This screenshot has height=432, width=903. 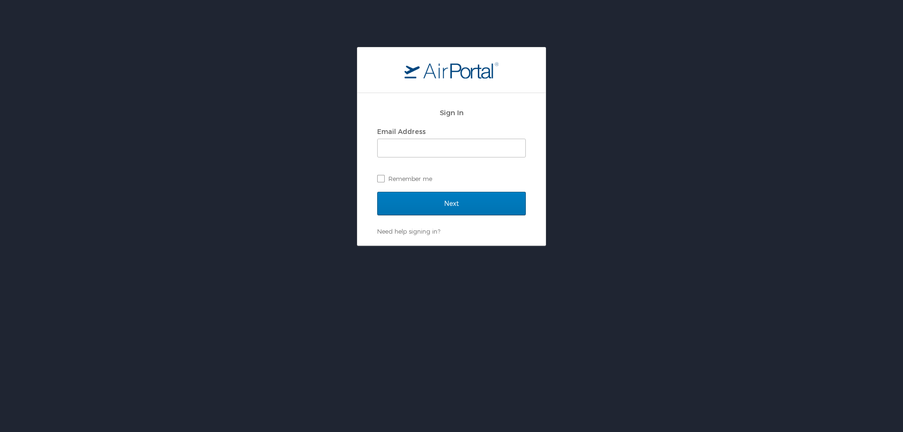 I want to click on label: Remember me, so click(x=452, y=179).